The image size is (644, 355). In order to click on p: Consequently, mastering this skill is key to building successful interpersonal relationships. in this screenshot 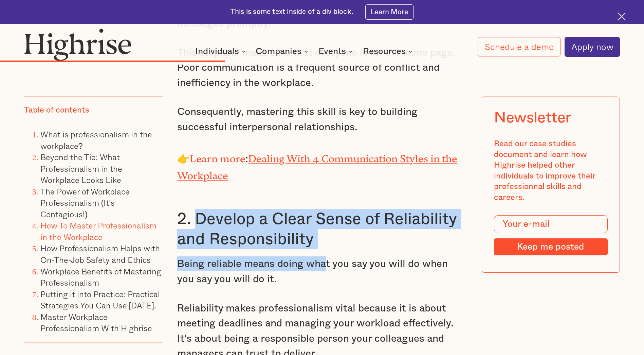, I will do `click(322, 119)`.